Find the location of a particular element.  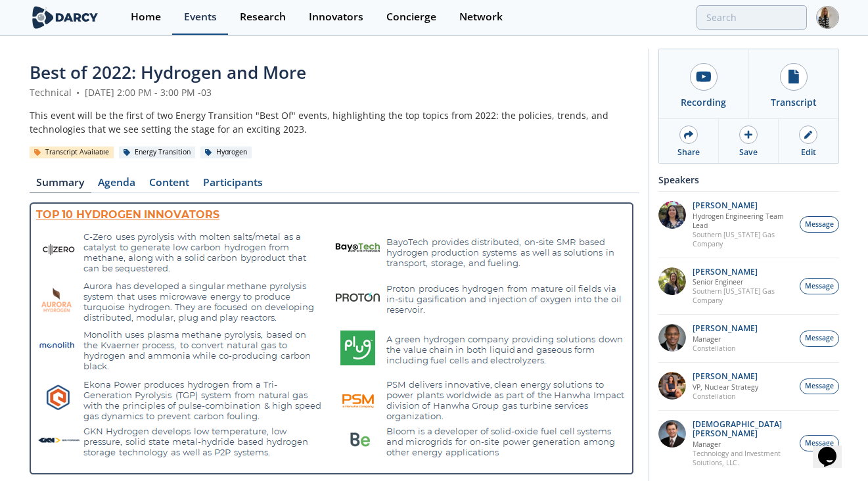

a: Transcript is located at coordinates (793, 84).